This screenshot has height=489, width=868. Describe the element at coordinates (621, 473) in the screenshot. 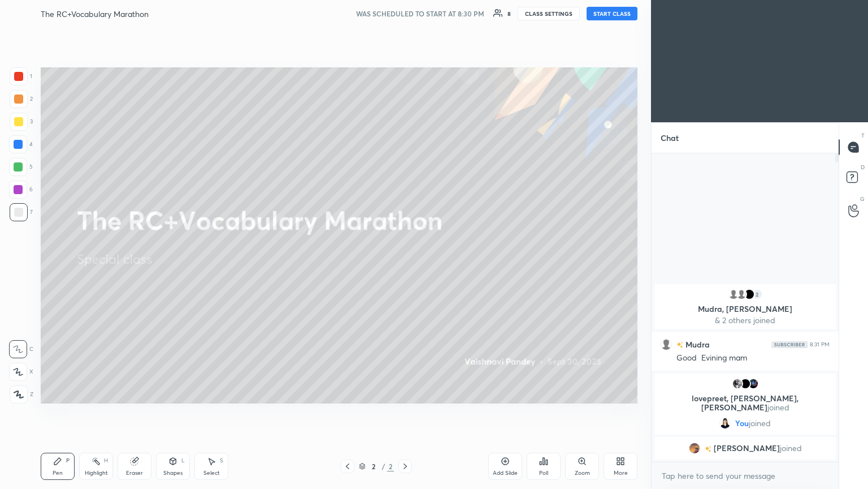

I see `div: More` at that location.